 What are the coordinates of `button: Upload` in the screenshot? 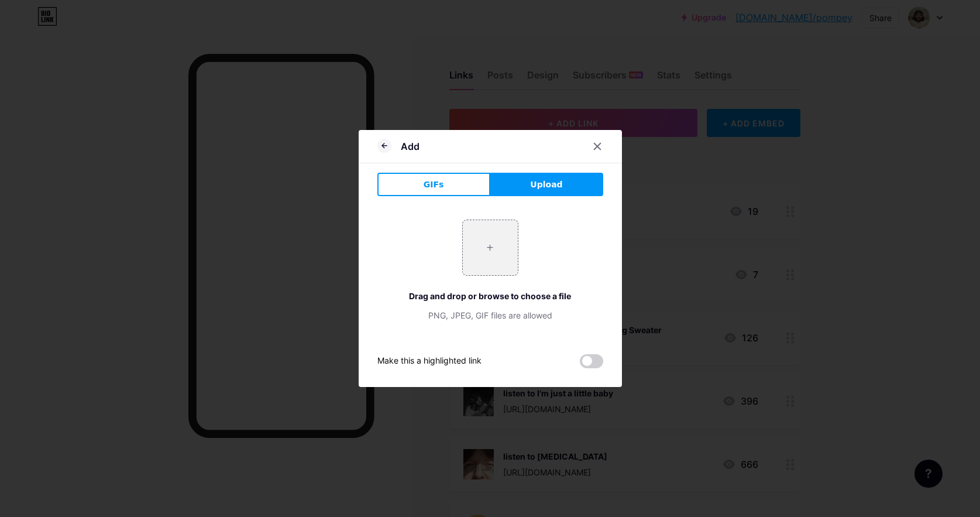 It's located at (547, 185).